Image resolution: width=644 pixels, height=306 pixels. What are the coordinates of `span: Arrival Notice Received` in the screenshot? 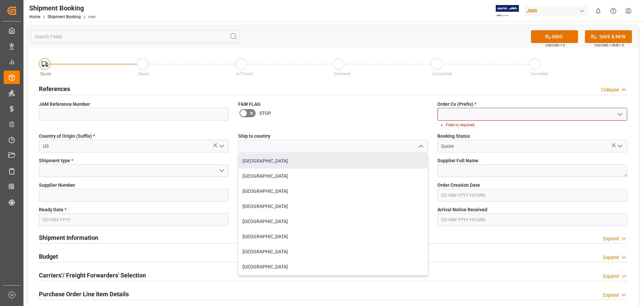 It's located at (462, 209).